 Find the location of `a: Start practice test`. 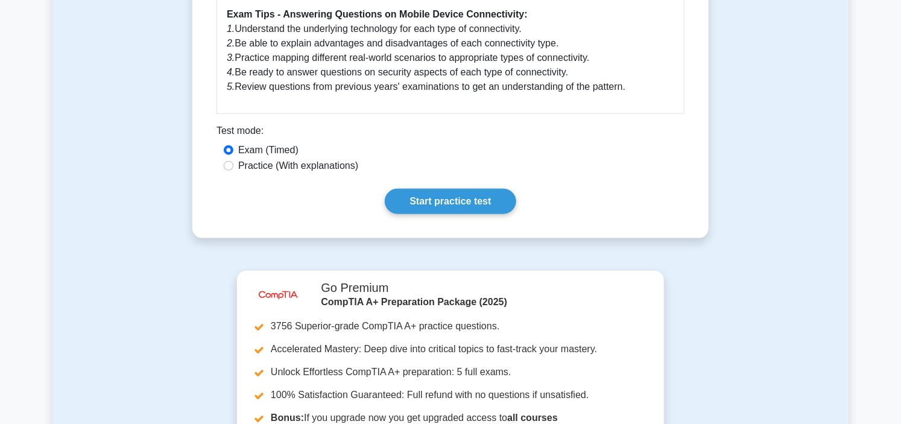

a: Start practice test is located at coordinates (450, 201).